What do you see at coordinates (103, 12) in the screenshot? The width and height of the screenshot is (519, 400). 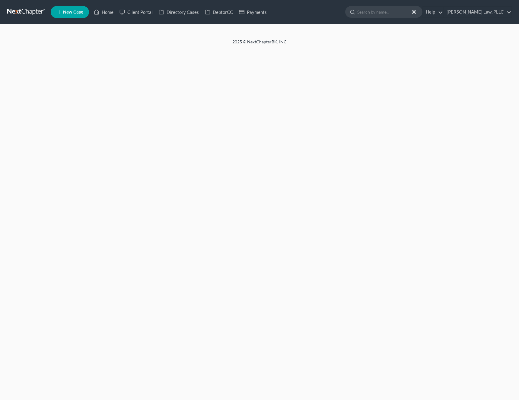 I see `a: Home` at bounding box center [103, 12].